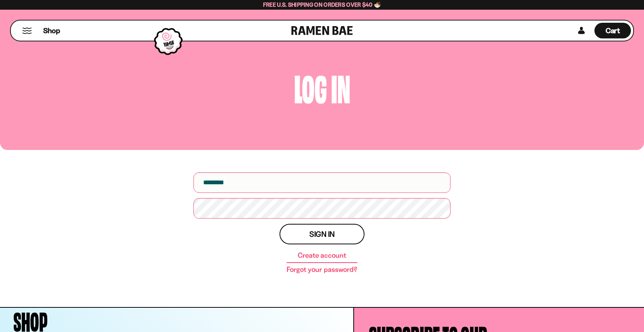 The width and height of the screenshot is (644, 332). What do you see at coordinates (322, 270) in the screenshot?
I see `a: Forgot your password?` at bounding box center [322, 270].